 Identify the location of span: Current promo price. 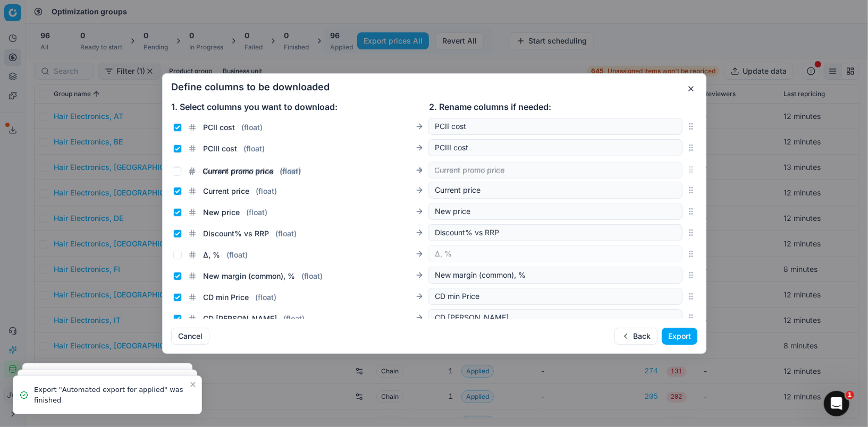
(238, 170).